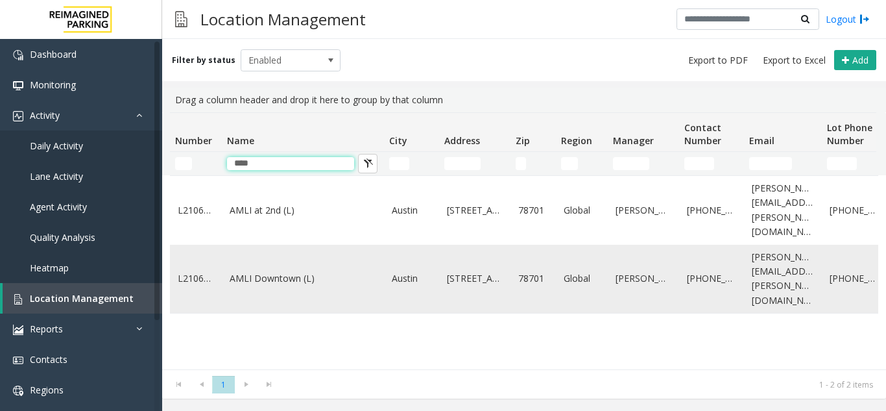  I want to click on span: Add, so click(860, 60).